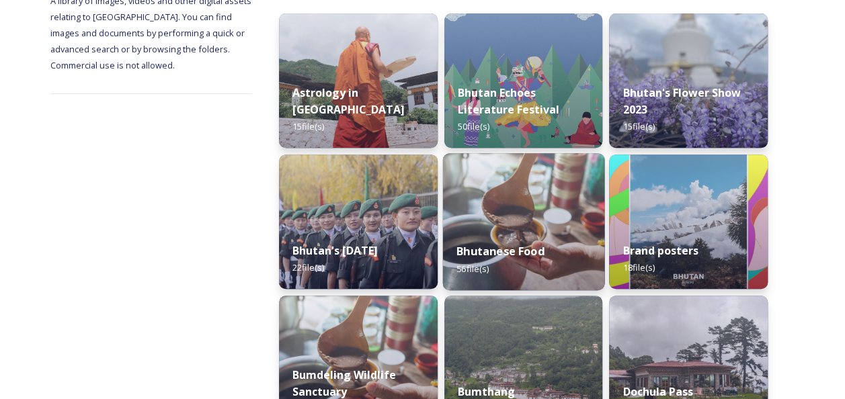 This screenshot has height=399, width=845. What do you see at coordinates (358, 222) in the screenshot?
I see `img: Bhutan%2520National%2520Day10.jpg` at bounding box center [358, 222].